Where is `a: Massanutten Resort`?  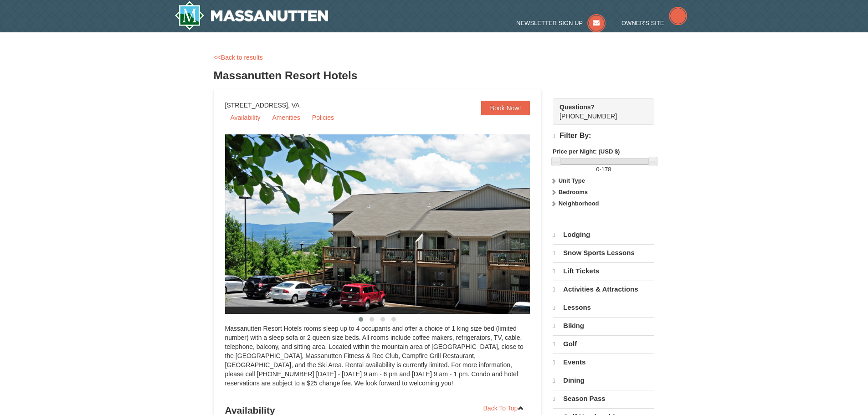 a: Massanutten Resort is located at coordinates (252, 15).